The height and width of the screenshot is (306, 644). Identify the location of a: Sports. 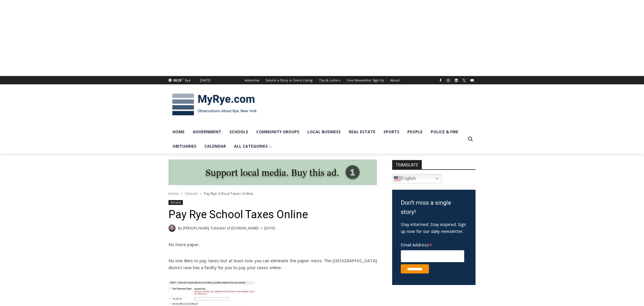
(391, 132).